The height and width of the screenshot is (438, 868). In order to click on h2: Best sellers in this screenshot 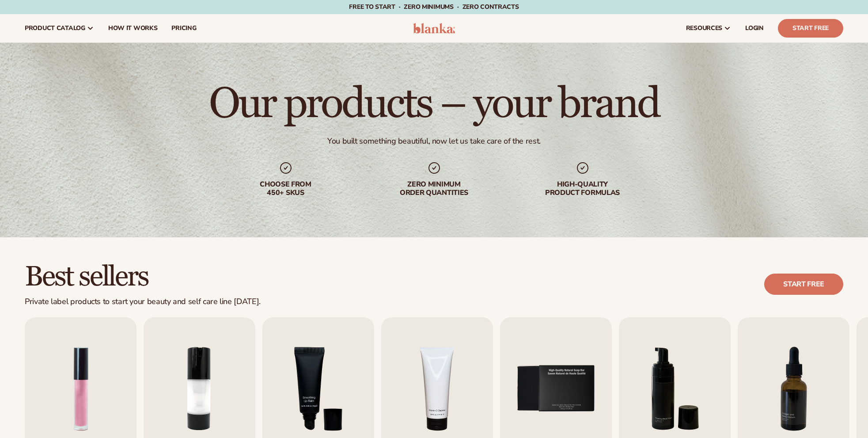, I will do `click(142, 277)`.